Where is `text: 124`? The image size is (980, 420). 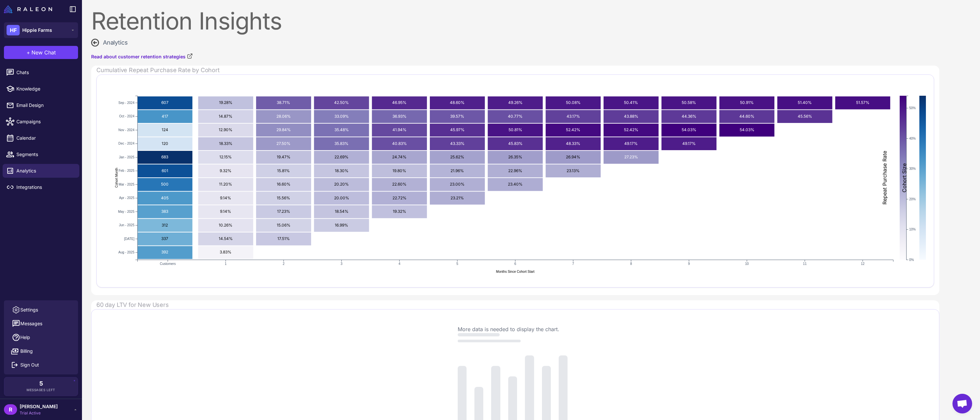
text: 124 is located at coordinates (165, 130).